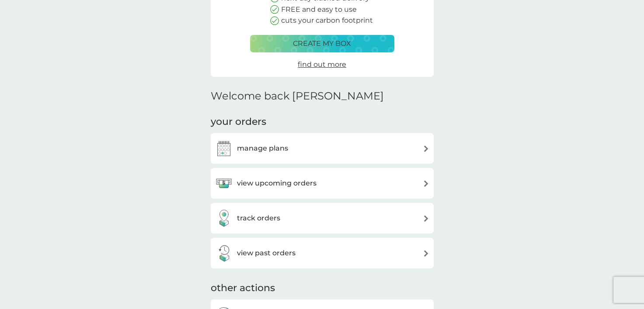 The width and height of the screenshot is (644, 309). I want to click on h3: your orders, so click(238, 122).